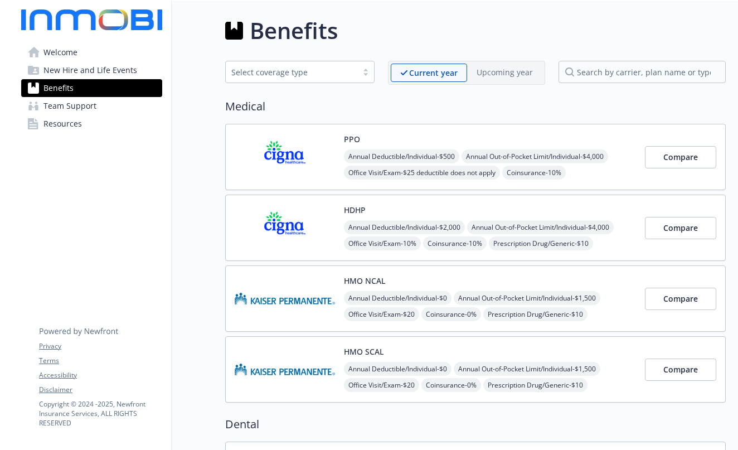 The height and width of the screenshot is (450, 738). Describe the element at coordinates (100, 413) in the screenshot. I see `p: Copyright © 2024 - 2025 , Newfront Insurance Services, ALL RIGHTS RESERVED` at that location.